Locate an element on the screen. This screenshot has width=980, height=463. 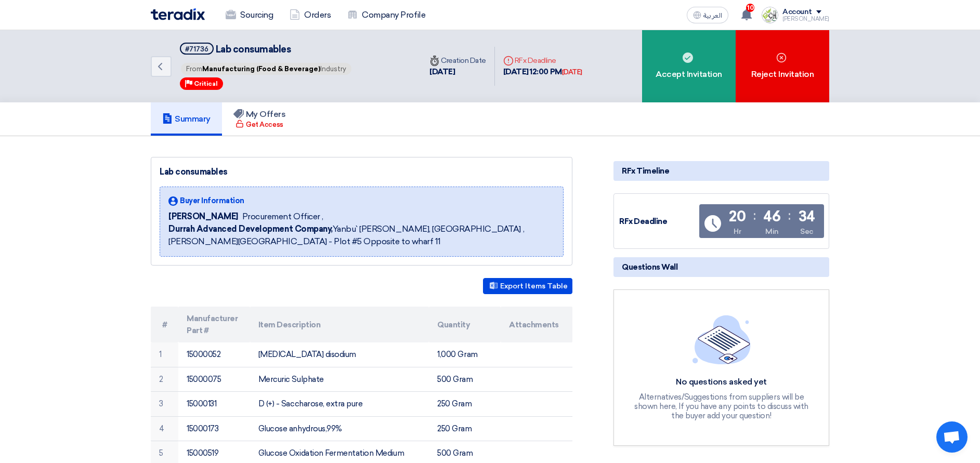
a: Sourcing is located at coordinates (249, 15).